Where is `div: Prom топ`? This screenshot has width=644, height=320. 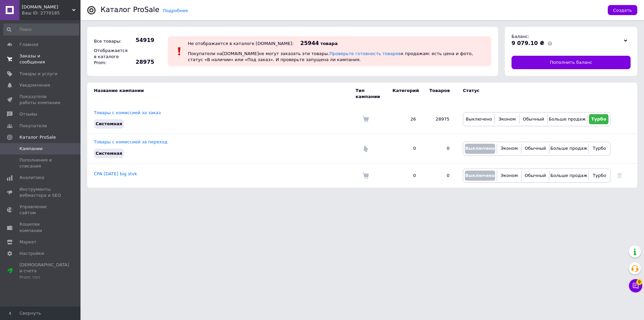
div: Prom топ is located at coordinates (44, 278).